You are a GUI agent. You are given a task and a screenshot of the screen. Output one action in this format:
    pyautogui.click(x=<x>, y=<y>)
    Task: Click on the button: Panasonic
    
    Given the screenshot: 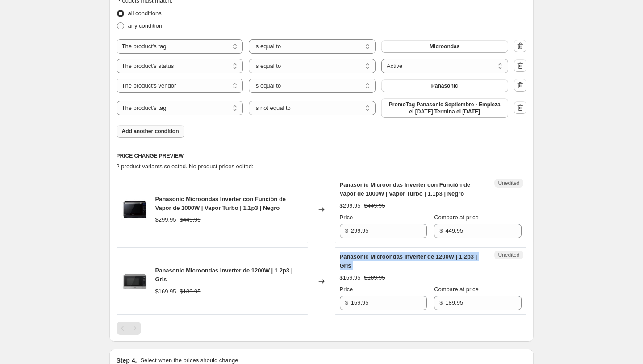 What is the action you would take?
    pyautogui.click(x=445, y=85)
    